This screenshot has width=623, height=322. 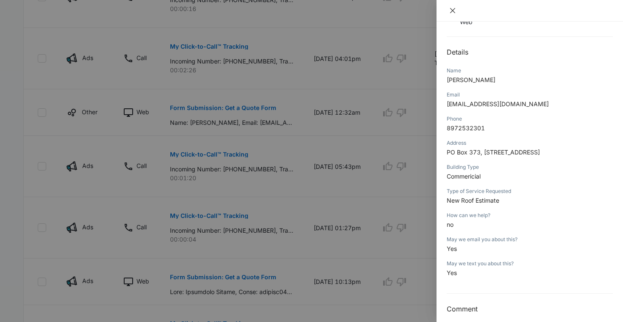 I want to click on div: Email, so click(x=530, y=95).